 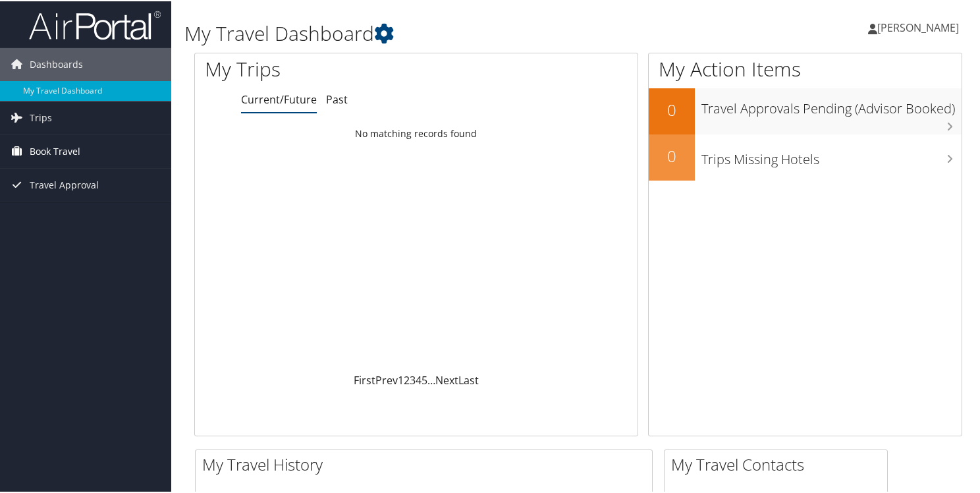 What do you see at coordinates (279, 98) in the screenshot?
I see `a: Current/Future` at bounding box center [279, 98].